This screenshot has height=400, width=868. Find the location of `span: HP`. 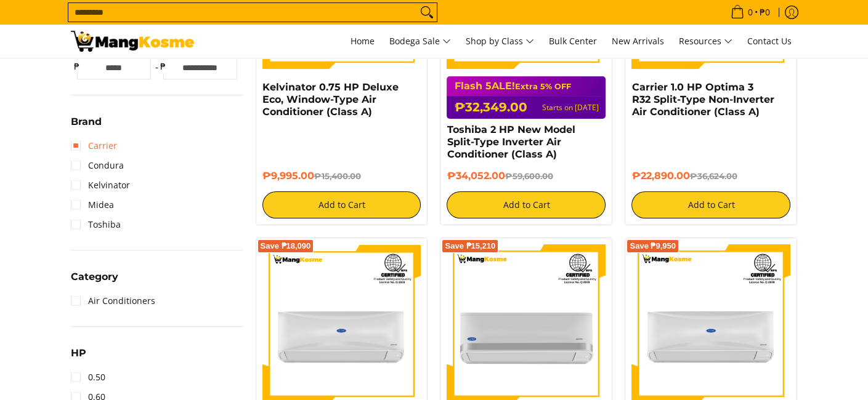

span: HP is located at coordinates (78, 354).